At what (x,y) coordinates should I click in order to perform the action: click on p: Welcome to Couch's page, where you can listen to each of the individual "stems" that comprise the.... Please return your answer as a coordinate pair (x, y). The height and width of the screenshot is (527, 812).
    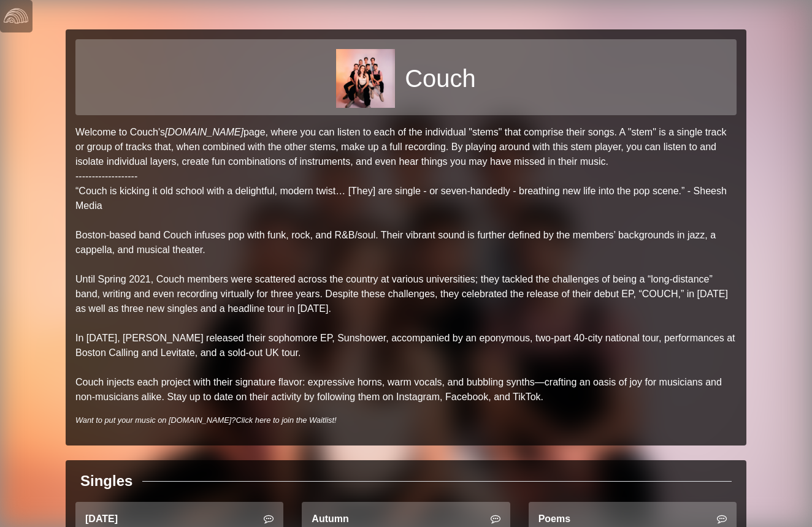
    Looking at the image, I should click on (406, 265).